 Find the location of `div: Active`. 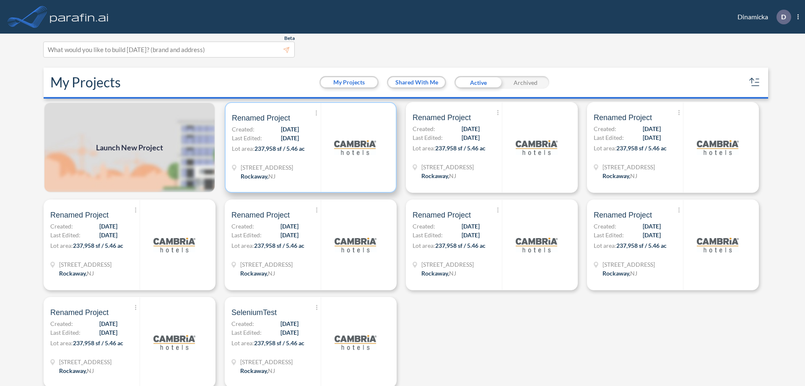

div: Active is located at coordinates (478, 82).